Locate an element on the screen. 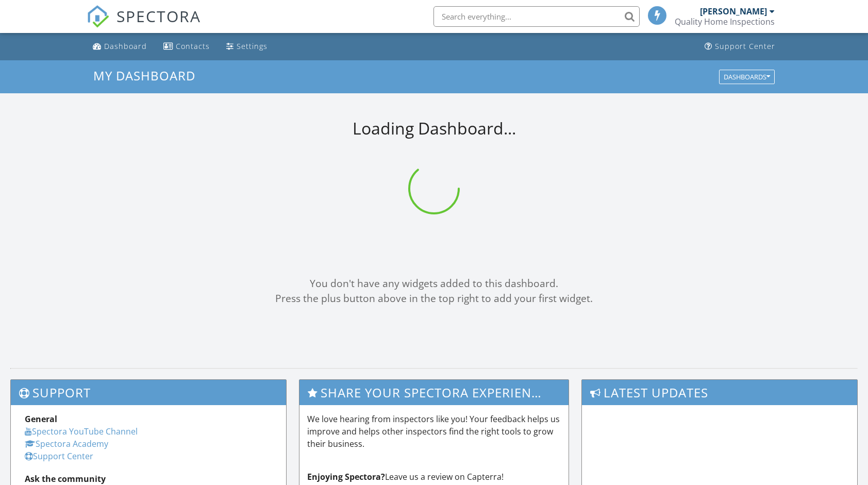  div: Support Center is located at coordinates (745, 46).